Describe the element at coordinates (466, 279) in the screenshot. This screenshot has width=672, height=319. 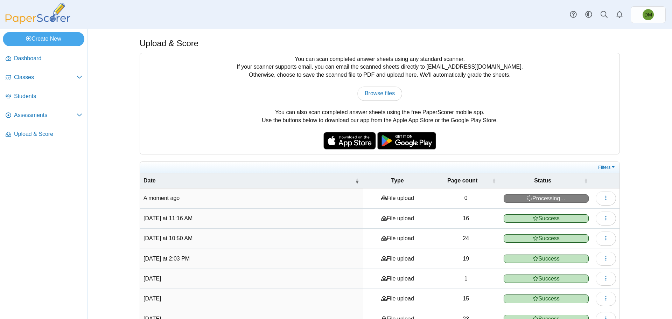
I see `td: 1` at that location.